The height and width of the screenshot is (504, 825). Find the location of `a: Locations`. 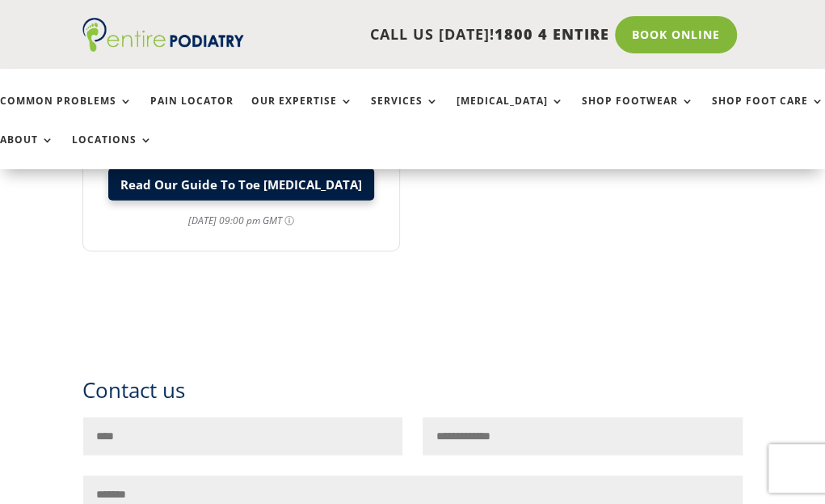

a: Locations is located at coordinates (113, 151).